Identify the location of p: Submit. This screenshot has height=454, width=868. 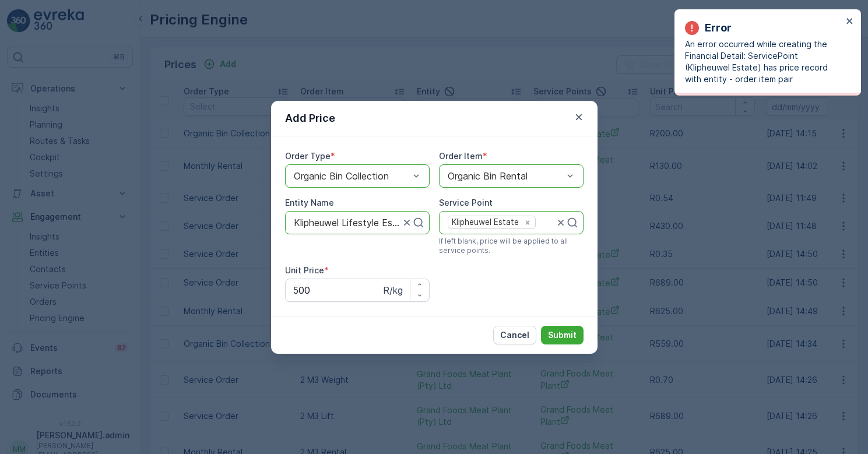
(562, 335).